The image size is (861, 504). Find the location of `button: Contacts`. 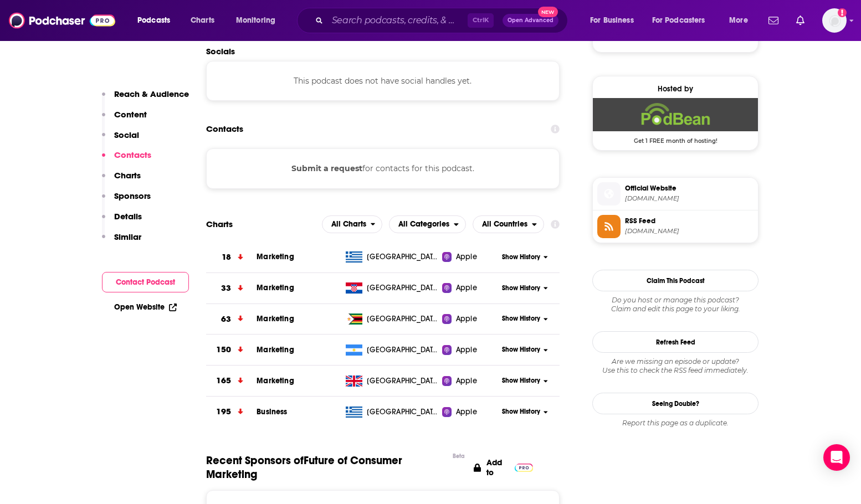

button: Contacts is located at coordinates (126, 160).